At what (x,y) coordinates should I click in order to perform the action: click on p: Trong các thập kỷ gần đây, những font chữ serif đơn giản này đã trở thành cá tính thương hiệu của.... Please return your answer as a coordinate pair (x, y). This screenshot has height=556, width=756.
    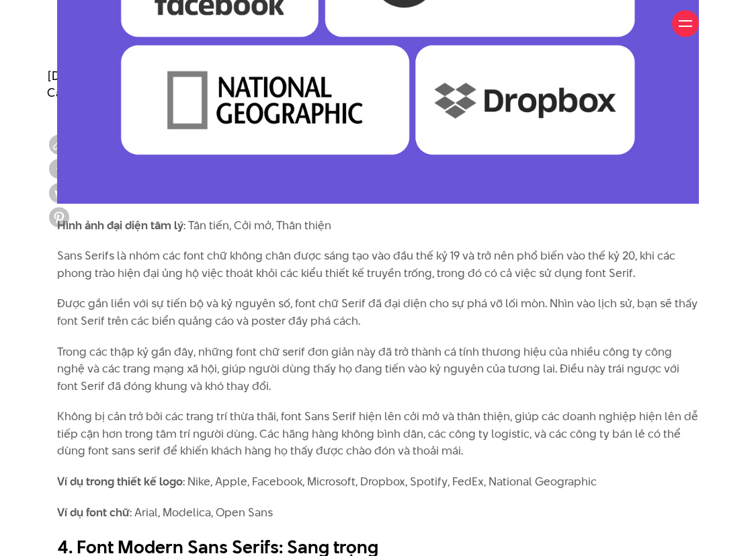
    Looking at the image, I should click on (378, 369).